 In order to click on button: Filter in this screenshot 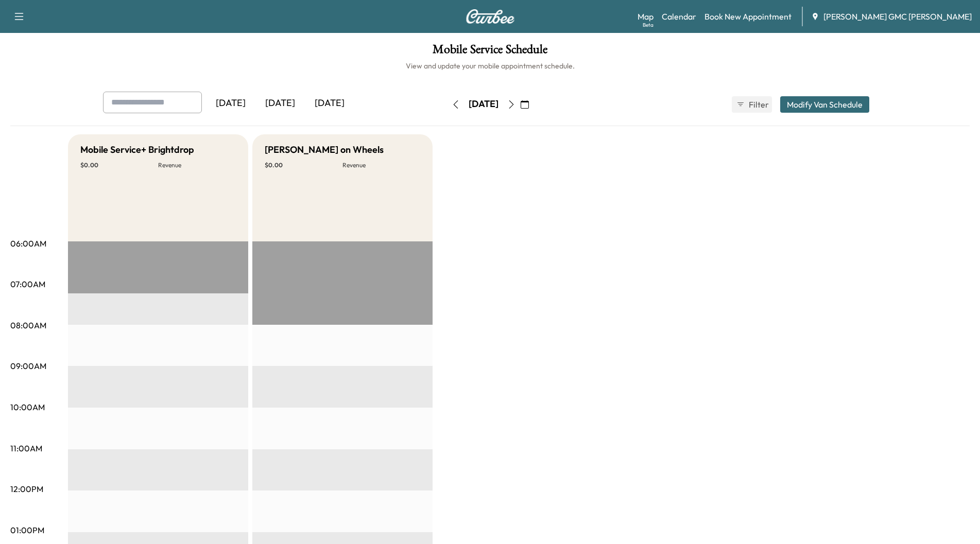, I will do `click(752, 104)`.